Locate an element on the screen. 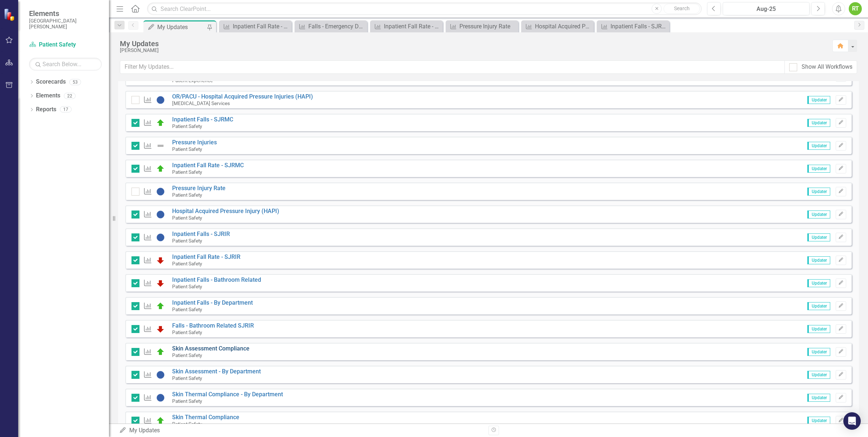 Image resolution: width=868 pixels, height=437 pixels. input: Filter My Updates... is located at coordinates (452, 67).